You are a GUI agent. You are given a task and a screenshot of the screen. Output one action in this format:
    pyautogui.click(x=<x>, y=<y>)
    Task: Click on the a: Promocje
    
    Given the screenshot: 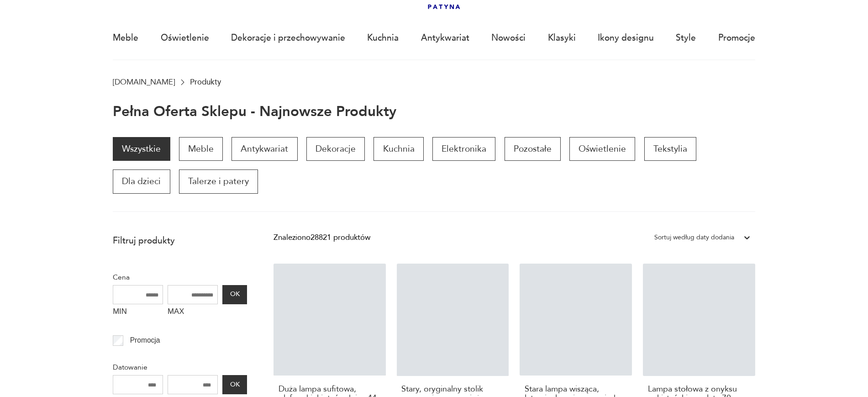 What is the action you would take?
    pyautogui.click(x=737, y=38)
    